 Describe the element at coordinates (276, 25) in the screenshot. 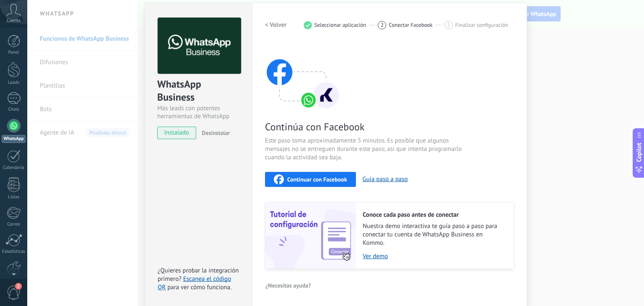

I see `h2: < Volver` at that location.